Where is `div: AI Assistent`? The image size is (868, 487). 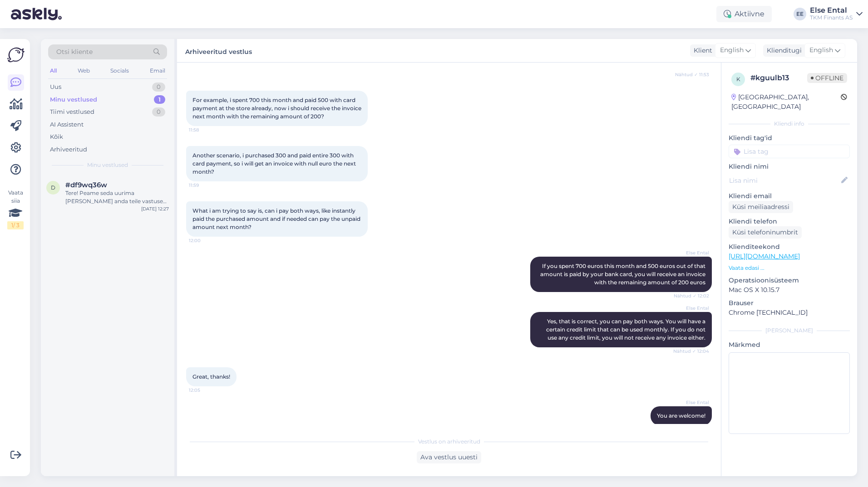
div: AI Assistent is located at coordinates (66, 125).